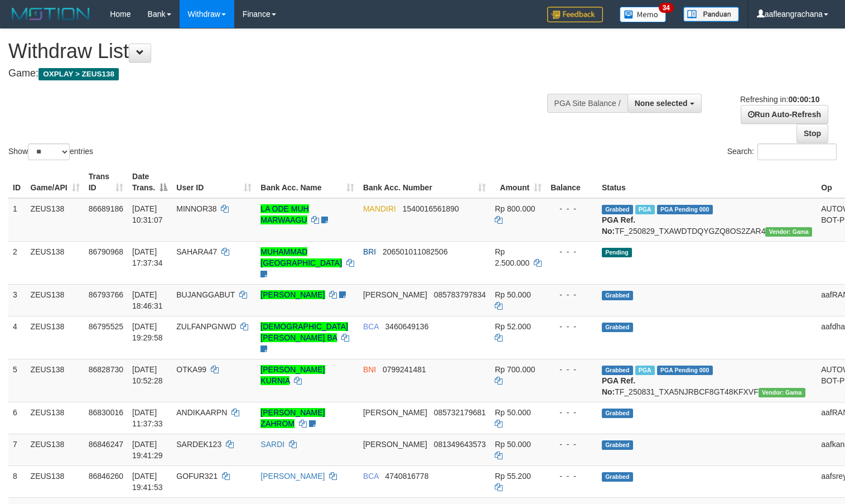 This screenshot has width=845, height=504. Describe the element at coordinates (106, 182) in the screenshot. I see `th: Trans ID: activate to sort column ascending` at that location.